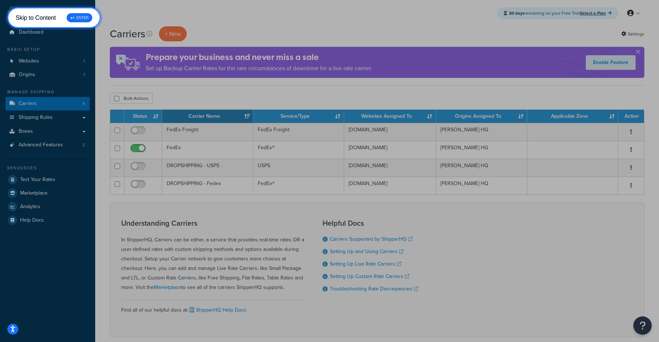 The image size is (659, 342). I want to click on a: Test Your Rates, so click(48, 180).